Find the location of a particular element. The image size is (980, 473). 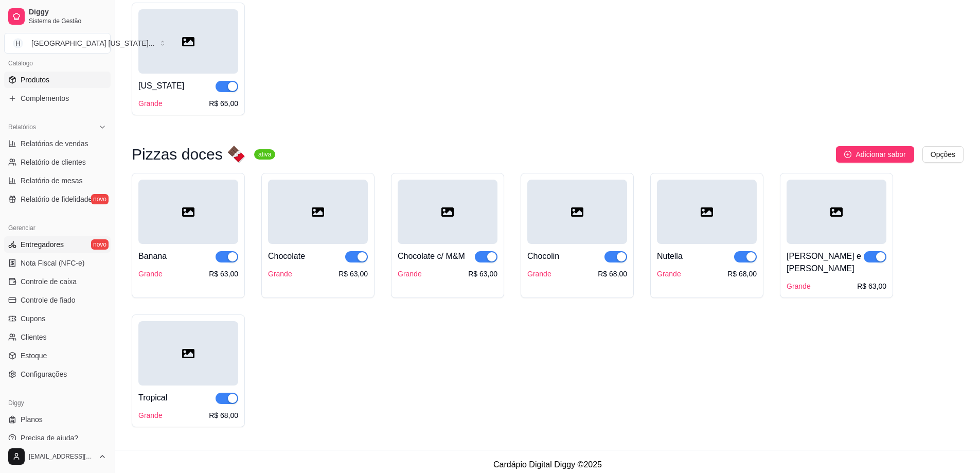

a: Produtos is located at coordinates (57, 80).